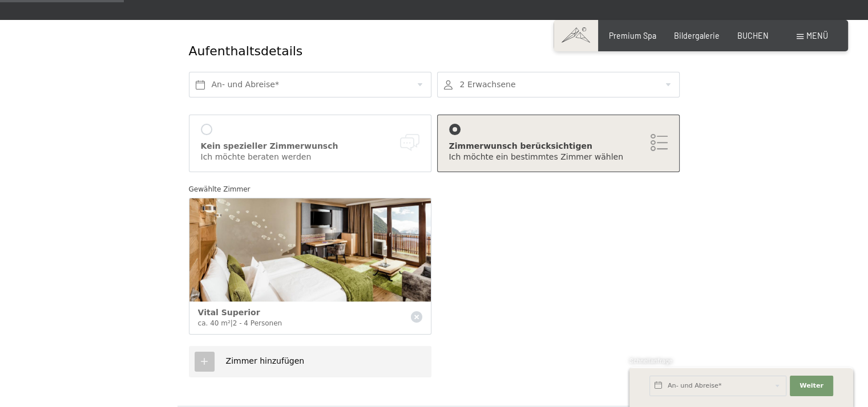  I want to click on div: Zimmerwunsch berücksichtigen, so click(558, 147).